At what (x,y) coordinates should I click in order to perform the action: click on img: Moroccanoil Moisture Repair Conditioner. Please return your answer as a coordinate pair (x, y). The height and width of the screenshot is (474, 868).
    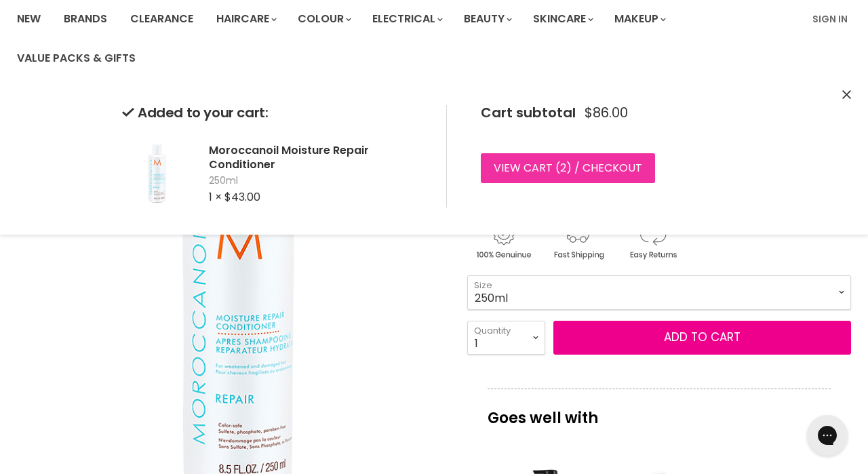
    Looking at the image, I should click on (156, 174).